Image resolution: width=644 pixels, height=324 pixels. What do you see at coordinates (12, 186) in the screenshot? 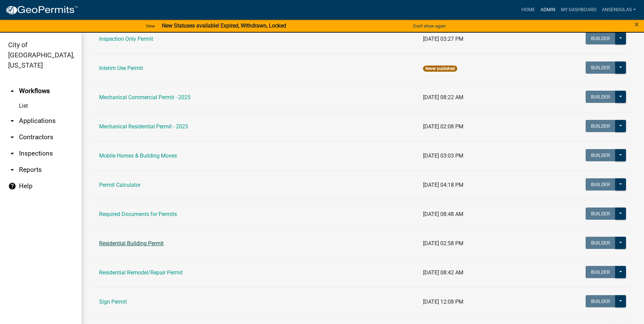
I see `i: help` at bounding box center [12, 186].